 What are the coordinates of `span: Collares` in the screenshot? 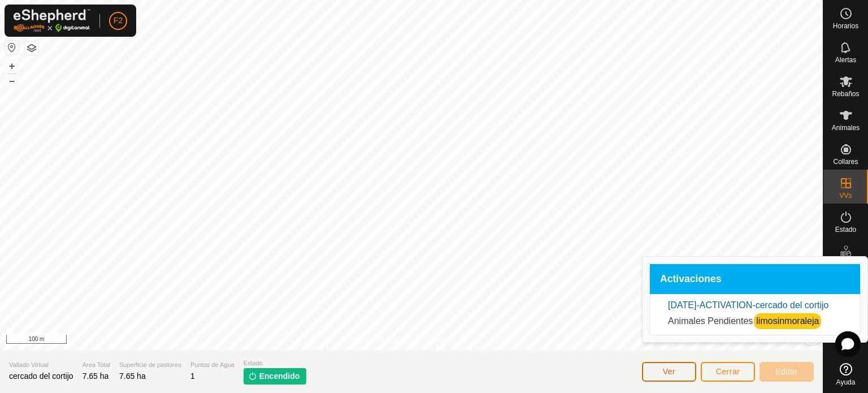 It's located at (846, 162).